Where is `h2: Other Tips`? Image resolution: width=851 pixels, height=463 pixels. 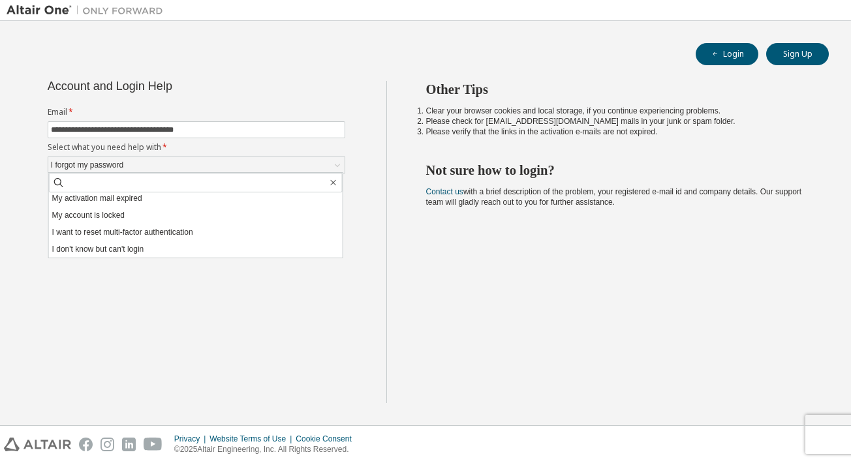 h2: Other Tips is located at coordinates (616, 89).